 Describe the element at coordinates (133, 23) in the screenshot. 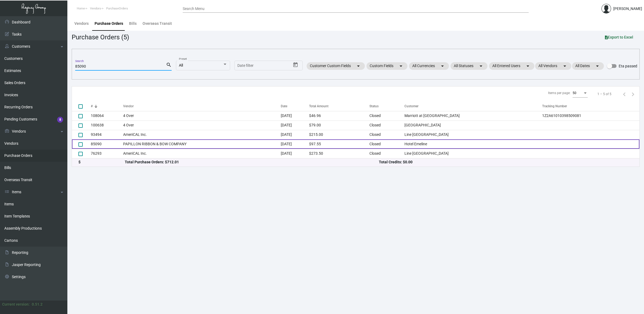

I see `div: Bills` at that location.